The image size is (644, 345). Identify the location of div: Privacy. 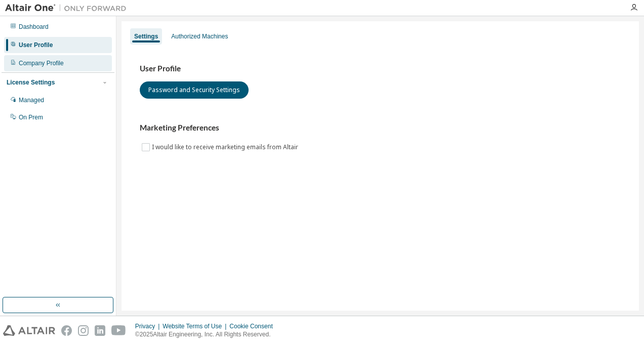
(149, 326).